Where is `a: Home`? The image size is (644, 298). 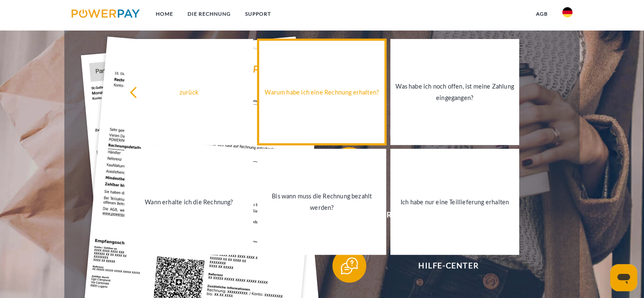 a: Home is located at coordinates (164, 14).